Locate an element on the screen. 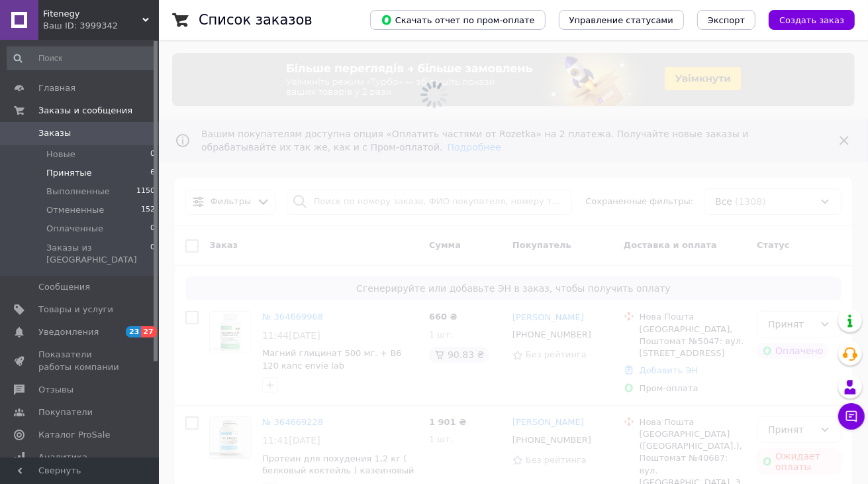 This screenshot has width=868, height=484. button: Управление статусами is located at coordinates (621, 20).